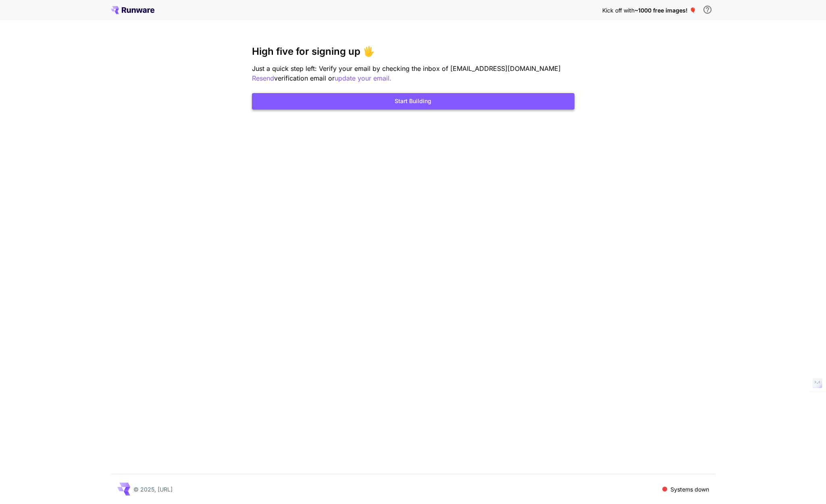 The image size is (826, 504). What do you see at coordinates (263, 78) in the screenshot?
I see `button: Resend` at bounding box center [263, 78].